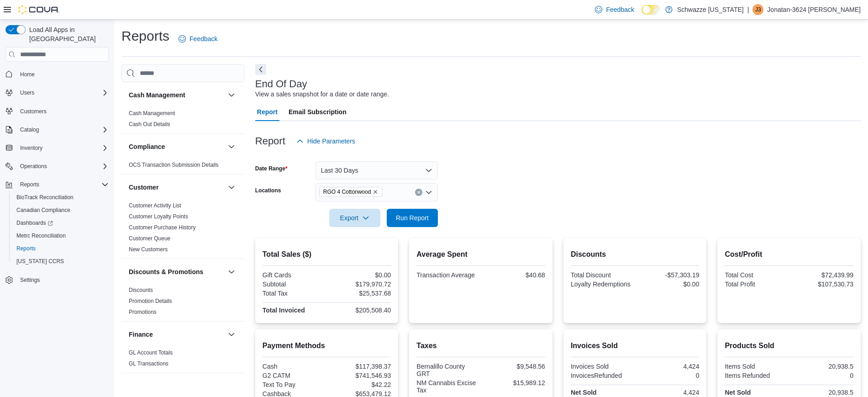  Describe the element at coordinates (63, 74) in the screenshot. I see `span: Home` at that location.